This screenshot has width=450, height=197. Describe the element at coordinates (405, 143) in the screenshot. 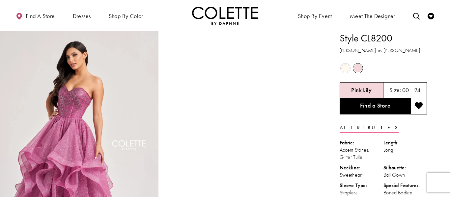

I see `div: Length:` at that location.